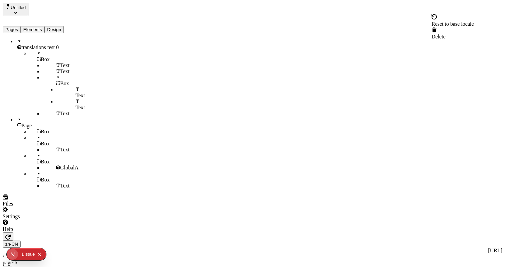 The height and width of the screenshot is (267, 505). What do you see at coordinates (40, 47) in the screenshot?
I see `span: translations test 0` at bounding box center [40, 47].